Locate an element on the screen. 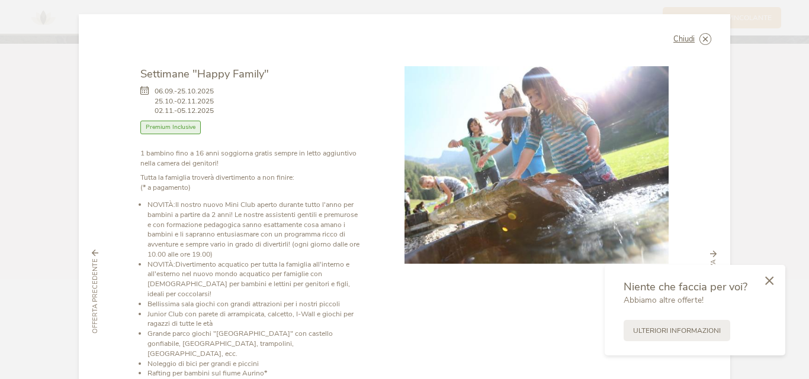  span: Offerta precedente is located at coordinates (95, 296).